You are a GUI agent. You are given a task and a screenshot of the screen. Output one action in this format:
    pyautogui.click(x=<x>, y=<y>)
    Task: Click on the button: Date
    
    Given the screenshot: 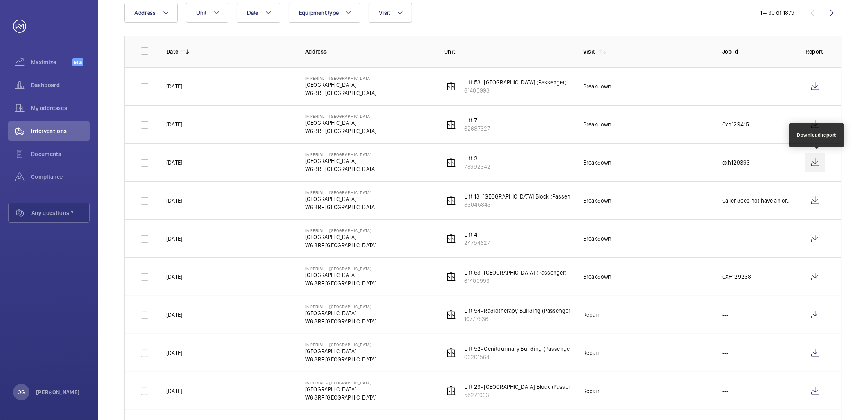 What is the action you would take?
    pyautogui.click(x=259, y=12)
    